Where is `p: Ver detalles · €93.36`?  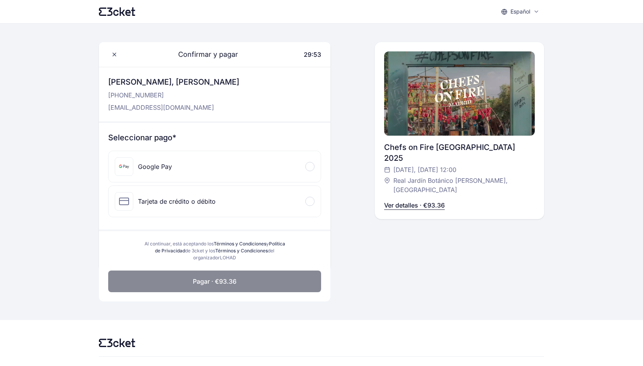 p: Ver detalles · €93.36 is located at coordinates (414, 205).